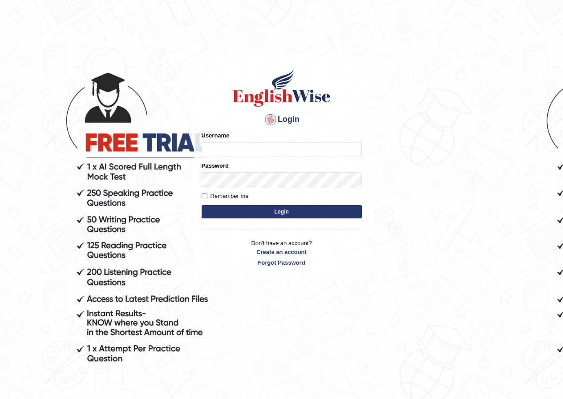  Describe the element at coordinates (204, 196) in the screenshot. I see `input: Remember me` at that location.